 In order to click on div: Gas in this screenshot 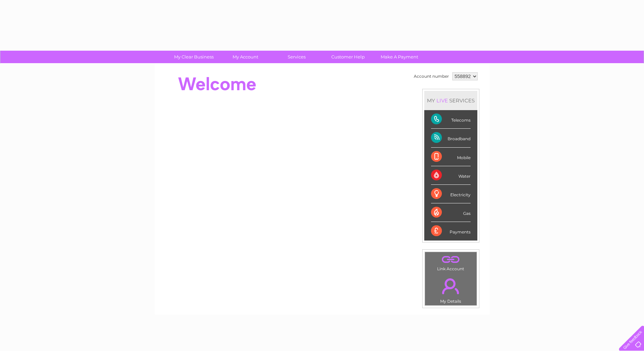, I will do `click(451, 212)`.